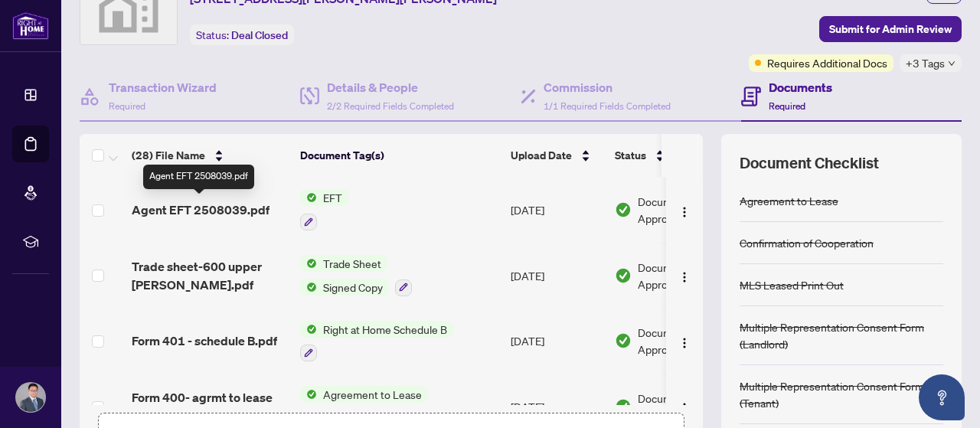  Describe the element at coordinates (260, 35) in the screenshot. I see `span: Deal Closed` at that location.